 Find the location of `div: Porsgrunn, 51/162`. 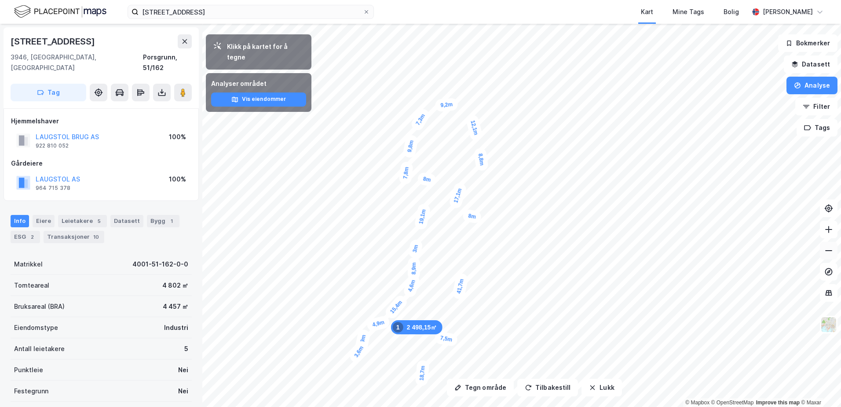

div: Porsgrunn, 51/162 is located at coordinates (168, 62).